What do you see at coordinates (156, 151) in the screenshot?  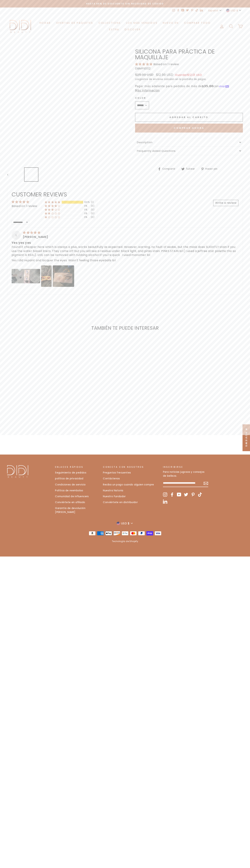 I see `span: Frequently Asked Questions` at bounding box center [156, 151].